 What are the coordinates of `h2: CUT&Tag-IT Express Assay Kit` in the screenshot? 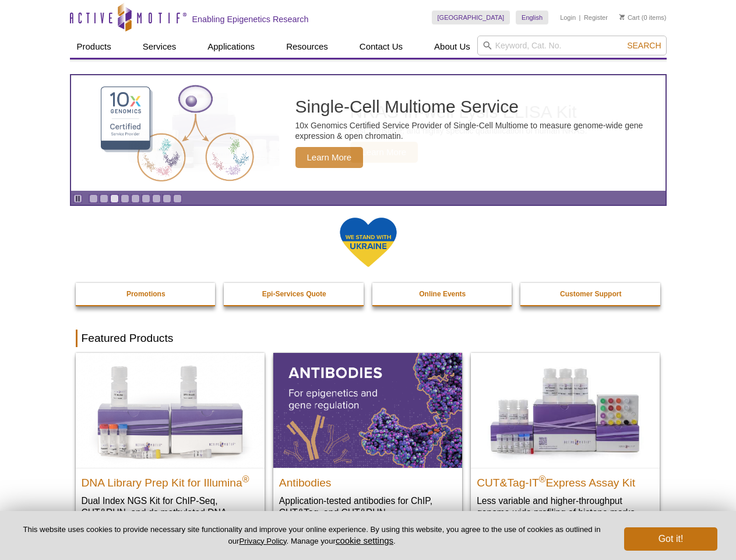 It's located at (566, 479).